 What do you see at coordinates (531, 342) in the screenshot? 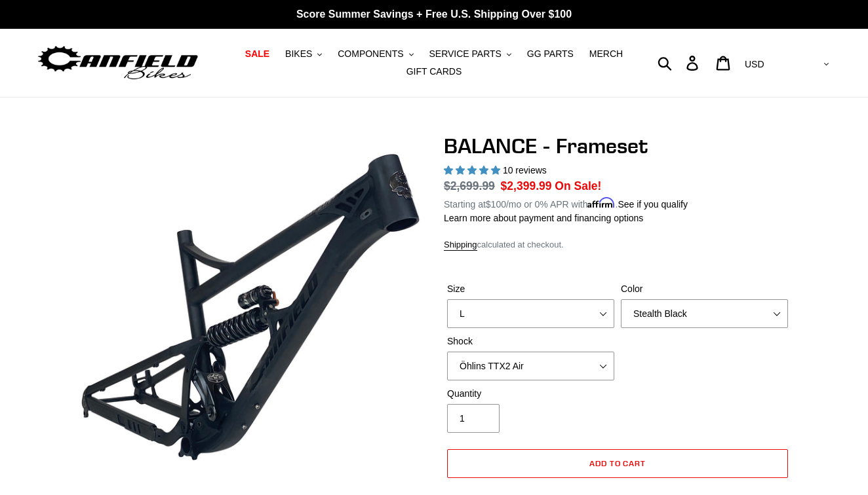
I see `label: Shock` at bounding box center [531, 342].